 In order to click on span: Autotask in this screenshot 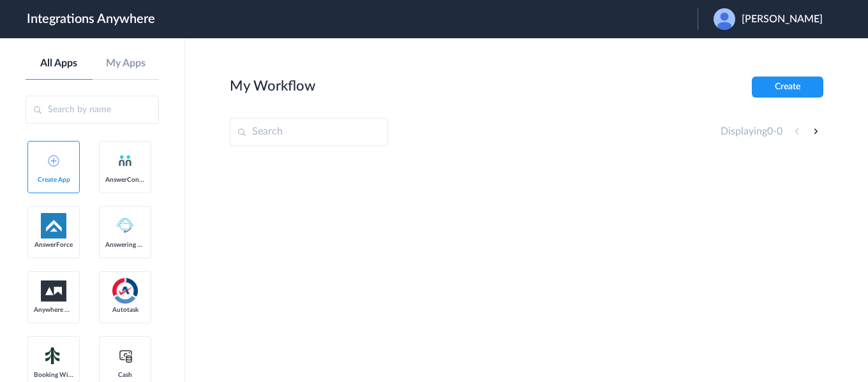, I will do `click(125, 310)`.